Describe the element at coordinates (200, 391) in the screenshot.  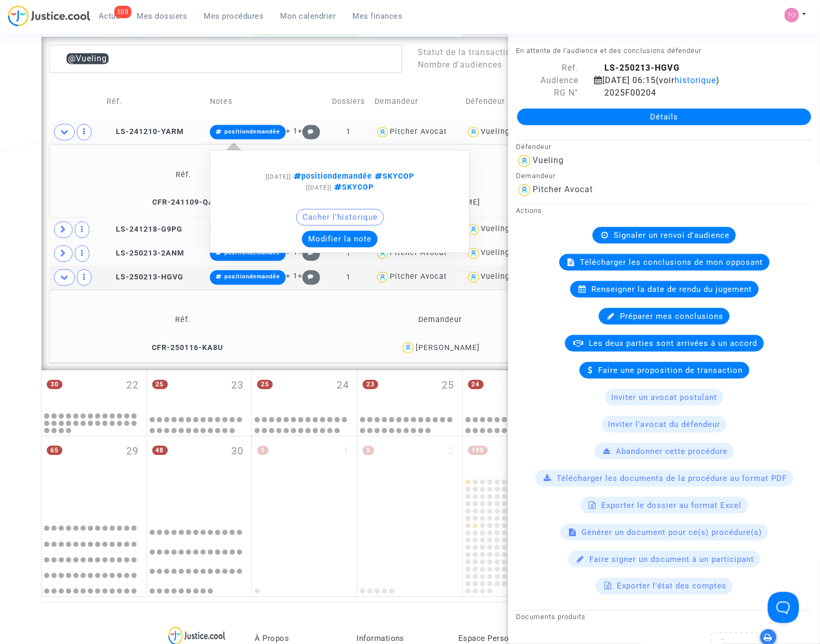
I see `div: mardi septembre 23, 25 events, click to expand` at that location.